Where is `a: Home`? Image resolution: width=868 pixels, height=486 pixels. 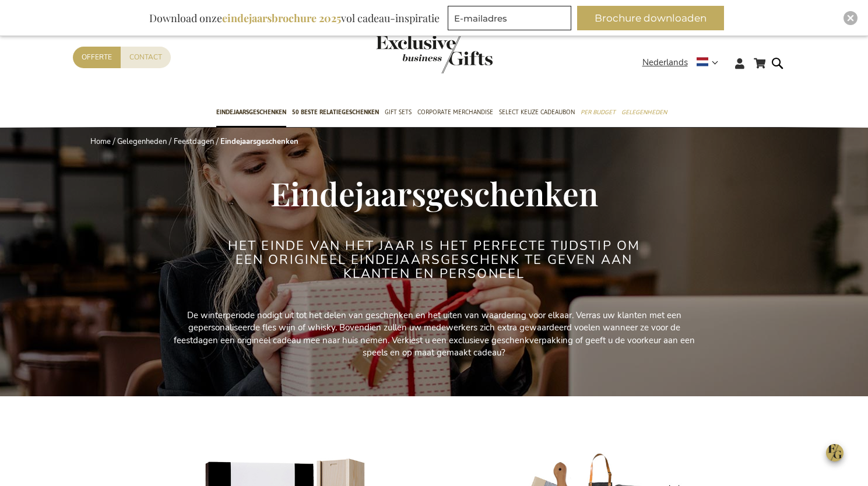
a: Home is located at coordinates (100, 142).